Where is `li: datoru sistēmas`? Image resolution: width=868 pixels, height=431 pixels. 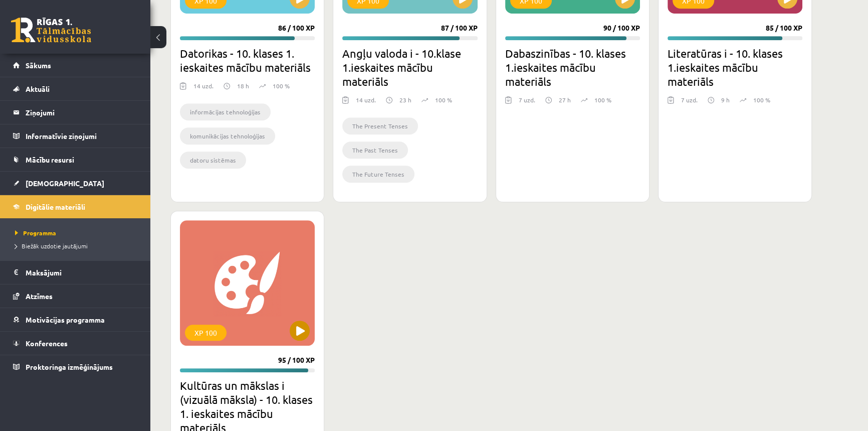 li: datoru sistēmas is located at coordinates (213, 160).